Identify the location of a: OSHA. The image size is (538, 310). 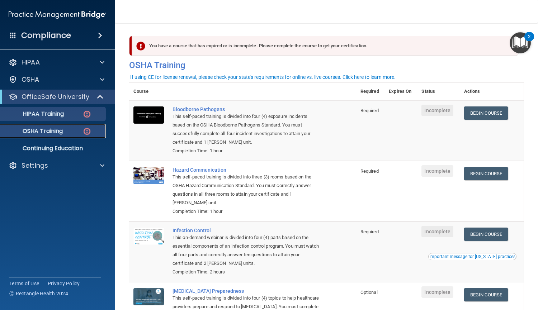
(56, 80).